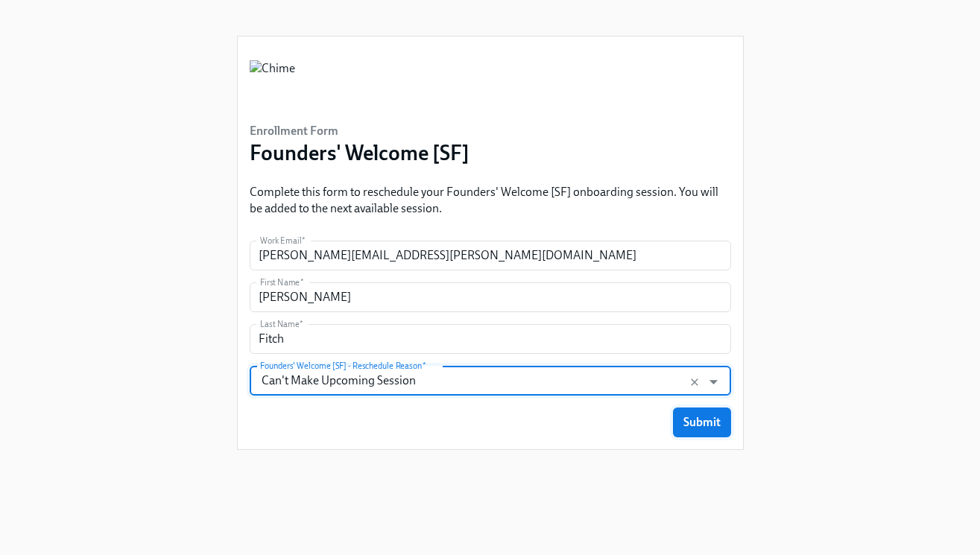 The image size is (980, 555). What do you see at coordinates (702, 422) in the screenshot?
I see `button: Submit` at bounding box center [702, 422].